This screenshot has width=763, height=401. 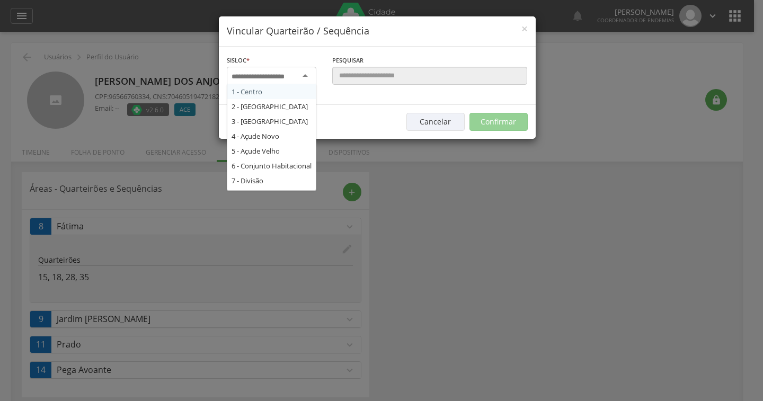 What do you see at coordinates (271, 136) in the screenshot?
I see `div: 4 - Açude Novo` at bounding box center [271, 136].